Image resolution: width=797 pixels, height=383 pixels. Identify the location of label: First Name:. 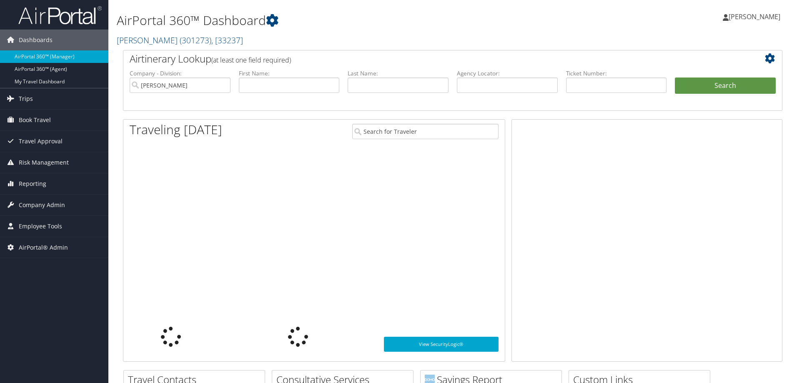
(289, 73).